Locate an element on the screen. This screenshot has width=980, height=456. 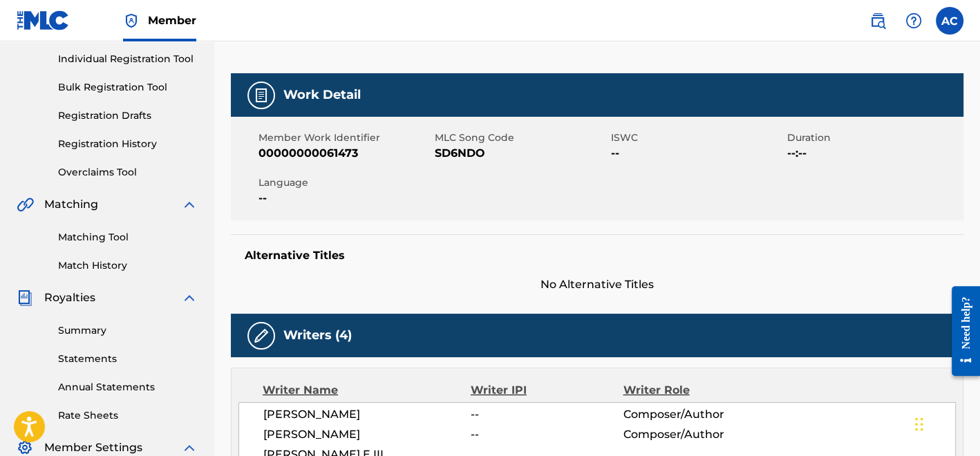
img: Top Rightsholder is located at coordinates (131, 21).